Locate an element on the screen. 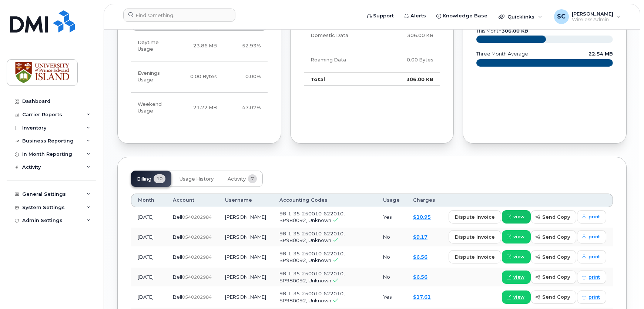 This screenshot has width=644, height=309. text: three month average is located at coordinates (502, 53).